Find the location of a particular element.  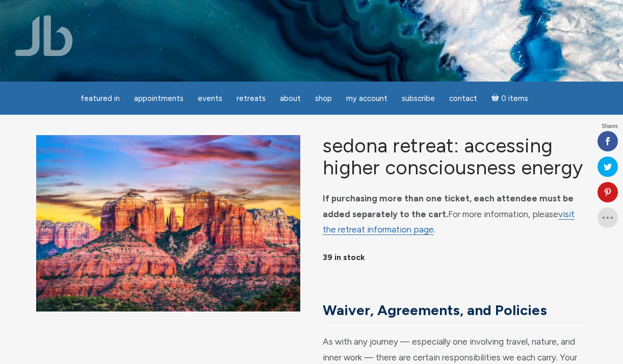

span: Events is located at coordinates (210, 98).